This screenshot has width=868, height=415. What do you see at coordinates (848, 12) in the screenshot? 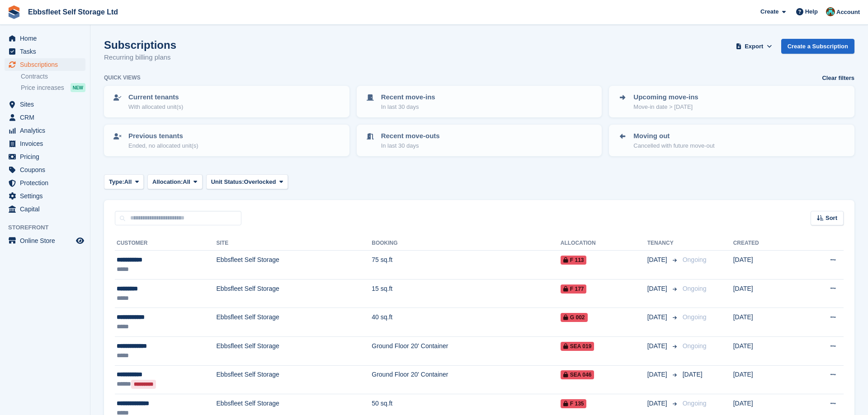
I see `span: Account` at bounding box center [848, 12].